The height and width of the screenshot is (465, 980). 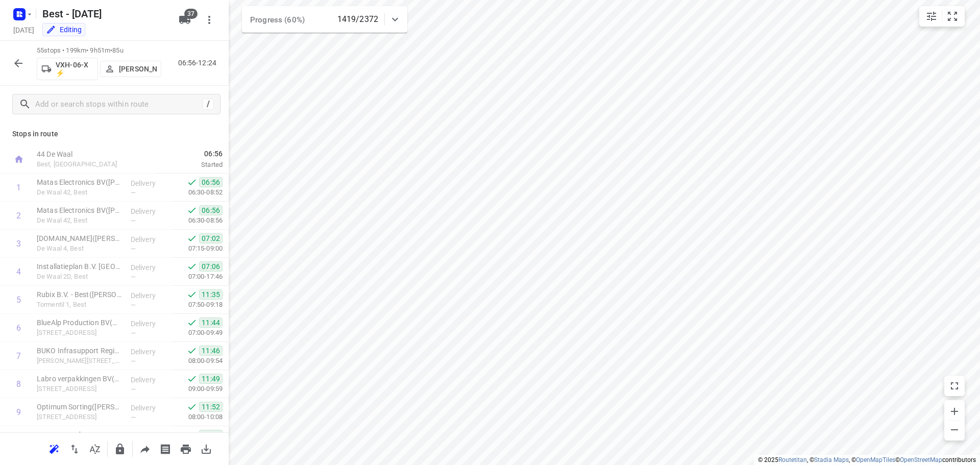 What do you see at coordinates (80, 295) in the screenshot?
I see `p: Rubix B.V. - Best(Saskia Vossen)` at bounding box center [80, 295].